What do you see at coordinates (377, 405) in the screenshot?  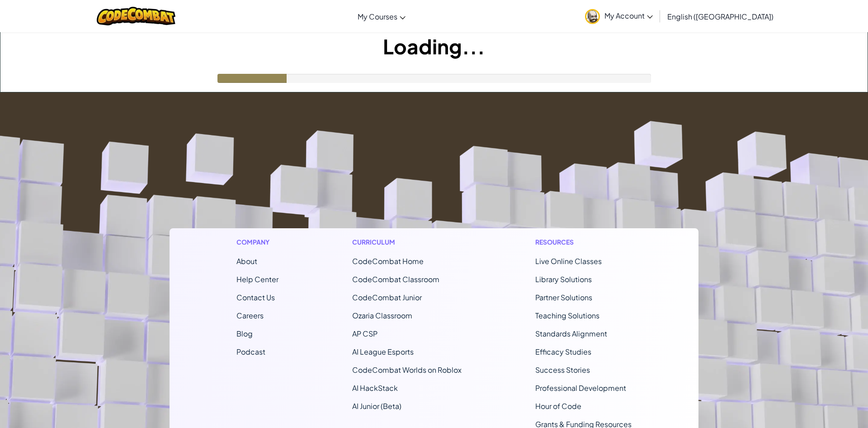 I see `a: AI Junior (Beta)` at bounding box center [377, 405].